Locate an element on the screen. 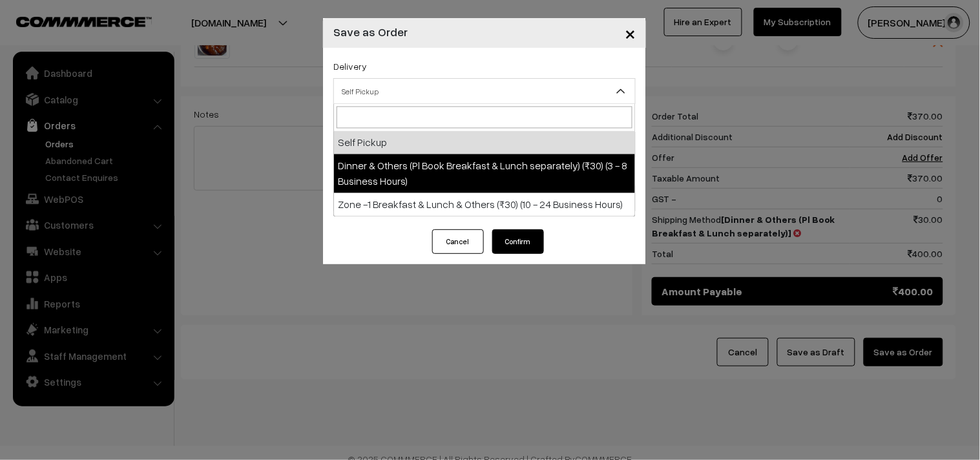 This screenshot has width=980, height=460. h4: Save as Order is located at coordinates (370, 32).